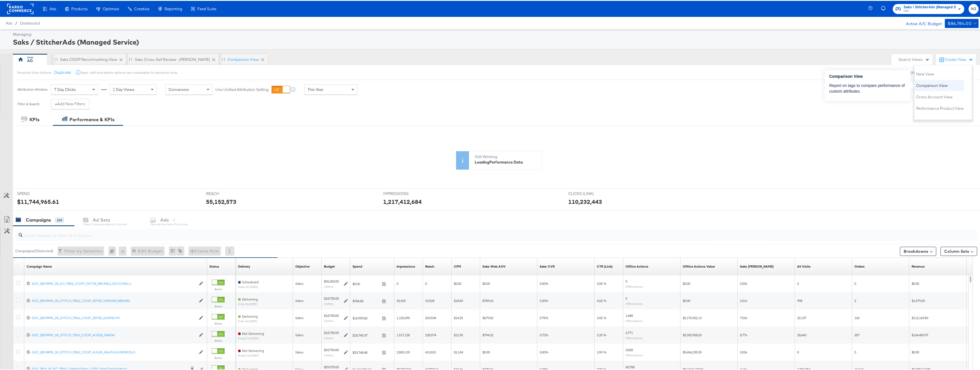  I want to click on div: Active A/C Budget, so click(921, 22).